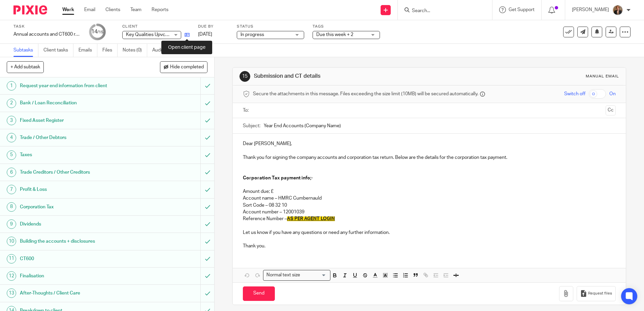  What do you see at coordinates (156, 27) in the screenshot?
I see `label: Client` at bounding box center [156, 27].